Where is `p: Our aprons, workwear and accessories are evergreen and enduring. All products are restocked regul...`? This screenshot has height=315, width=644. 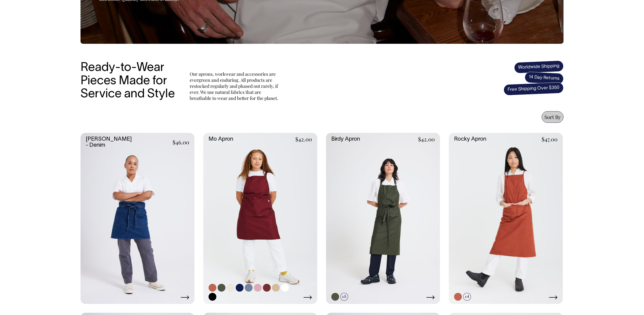 p: Our aprons, workwear and accessories are evergreen and enduring. All products are restocked regul... is located at coordinates (235, 86).